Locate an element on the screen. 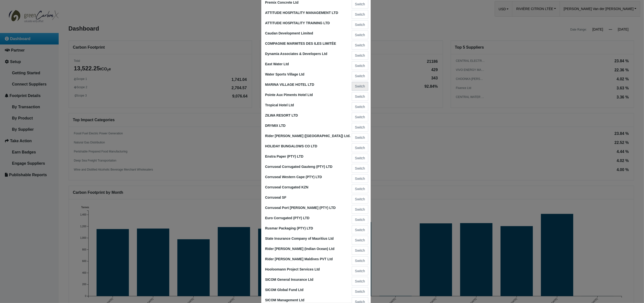 Image resolution: width=644 pixels, height=303 pixels. span: ATTITUDE HOSPITALITY TRAINING LTD is located at coordinates (297, 23).